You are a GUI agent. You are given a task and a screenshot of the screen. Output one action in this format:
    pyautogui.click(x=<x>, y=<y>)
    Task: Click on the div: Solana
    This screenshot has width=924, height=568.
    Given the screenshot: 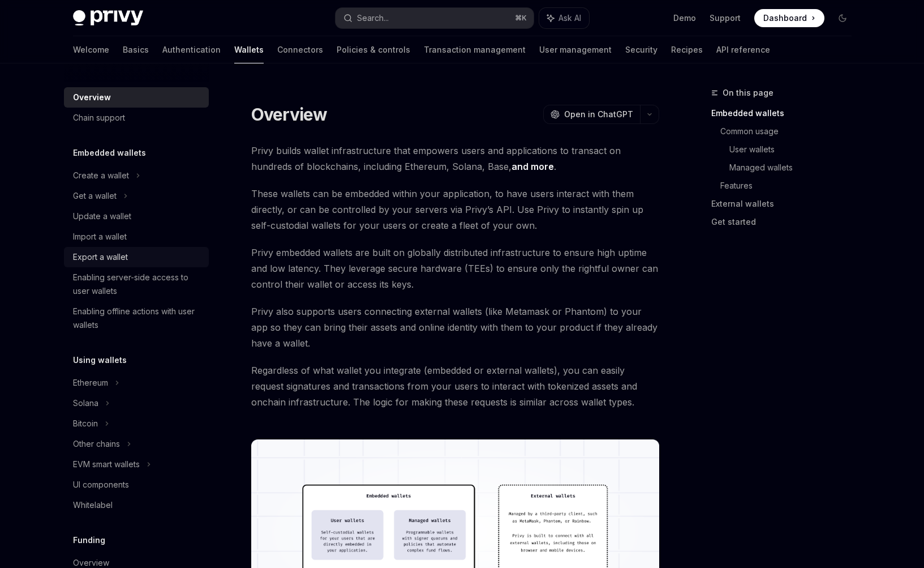 What is the action you would take?
    pyautogui.click(x=86, y=404)
    